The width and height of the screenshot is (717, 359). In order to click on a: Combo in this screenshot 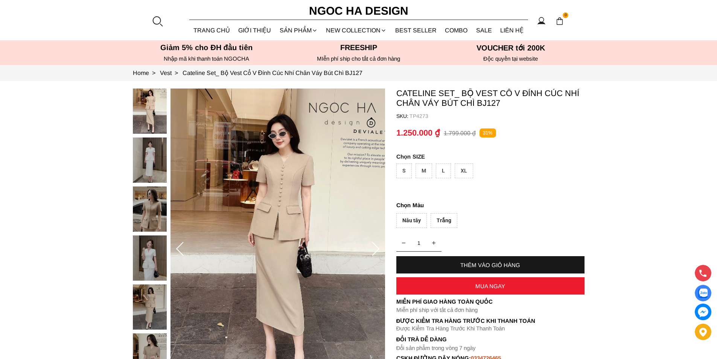, I will do `click(456, 30)`.